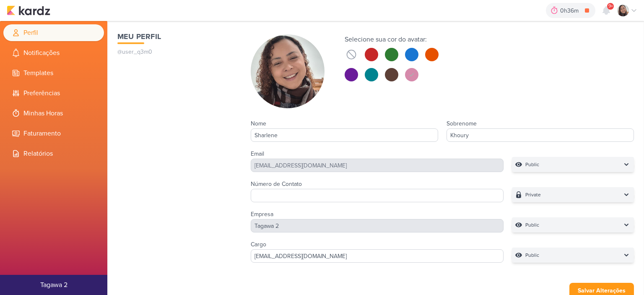  What do you see at coordinates (258, 123) in the screenshot?
I see `label: Nome` at bounding box center [258, 123].